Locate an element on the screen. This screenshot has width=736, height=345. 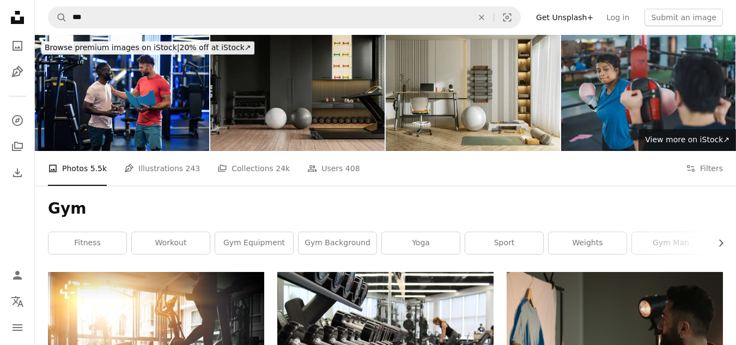
button: Menu is located at coordinates (17, 328).